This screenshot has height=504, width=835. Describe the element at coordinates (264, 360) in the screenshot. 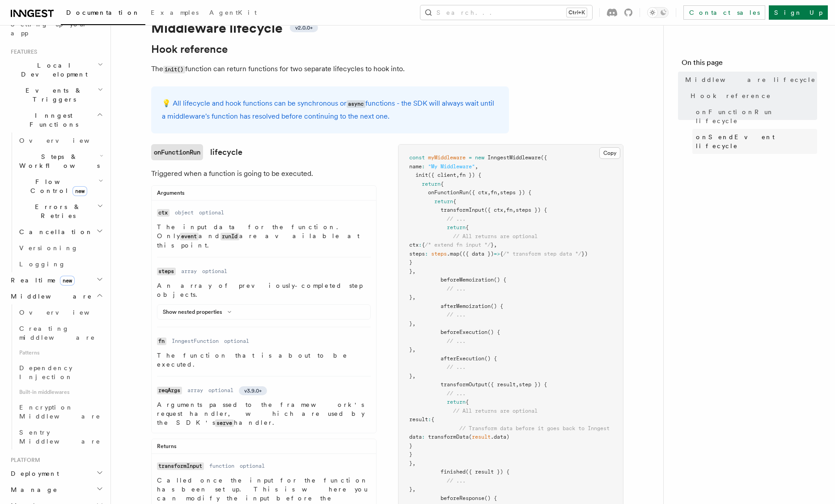

I see `p: The function that is about to be executed.` at that location.